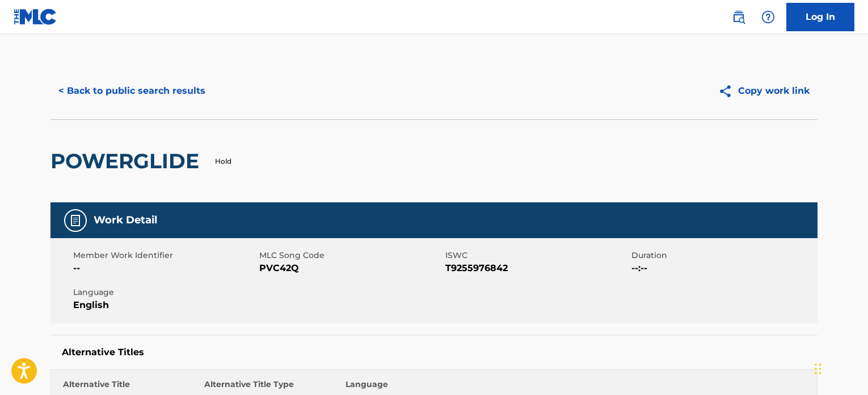 The width and height of the screenshot is (868, 395). I want to click on span: English, so click(165, 305).